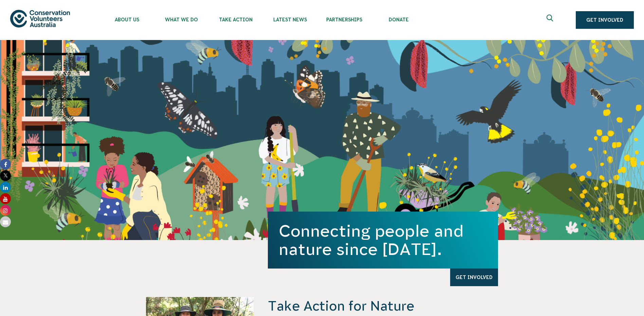  Describe the element at coordinates (383, 306) in the screenshot. I see `h4: Take Action for Nature` at that location.